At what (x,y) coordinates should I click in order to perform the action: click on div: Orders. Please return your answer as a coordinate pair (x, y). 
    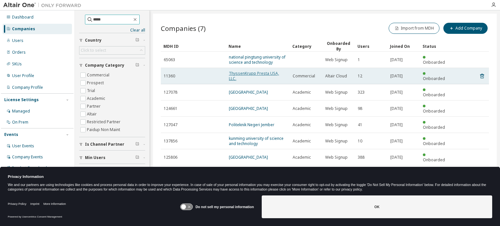
    Looking at the image, I should click on (19, 52).